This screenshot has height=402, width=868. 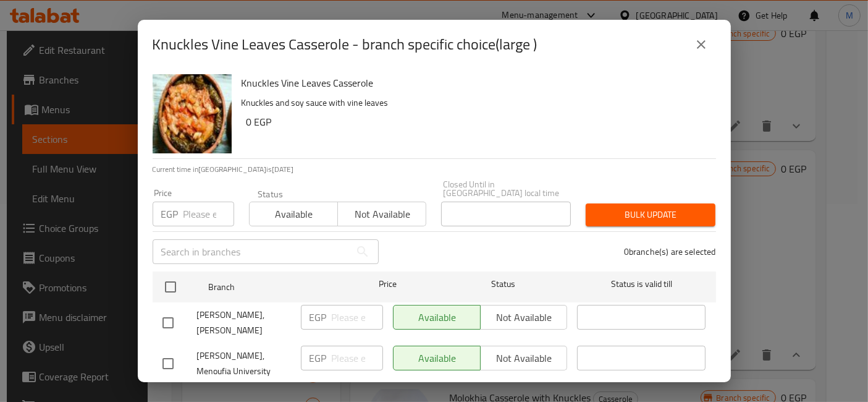 What do you see at coordinates (651, 215) in the screenshot?
I see `span: Bulk update` at bounding box center [651, 215].